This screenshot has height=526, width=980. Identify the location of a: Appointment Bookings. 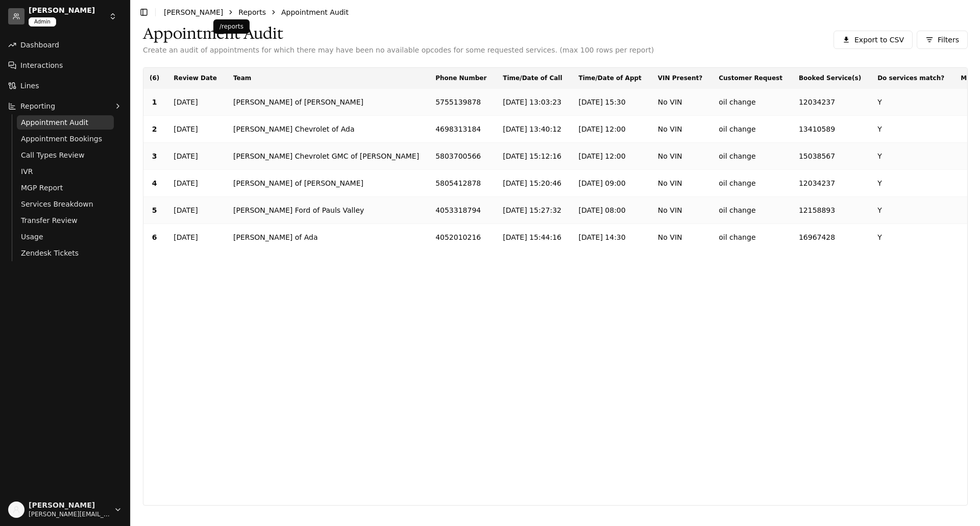
(65, 138).